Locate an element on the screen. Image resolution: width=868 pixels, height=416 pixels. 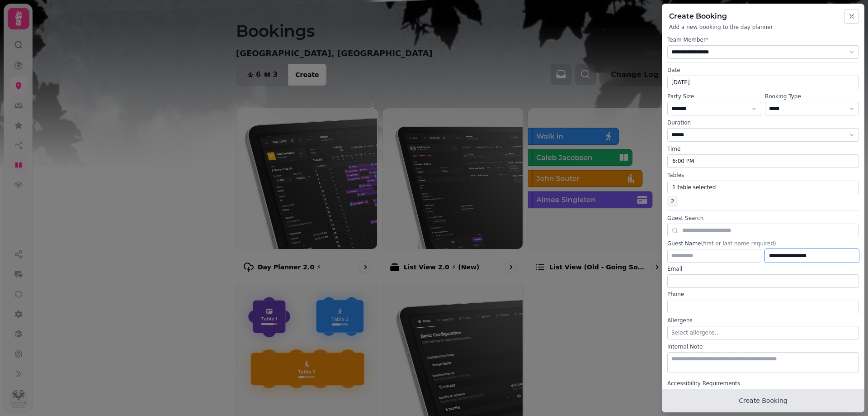
label: Party Size is located at coordinates (715, 97).